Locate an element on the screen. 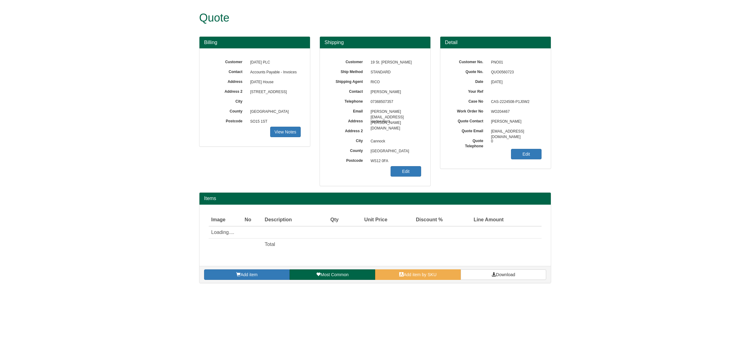 The height and width of the screenshot is (364, 741). label: Quote Email is located at coordinates (468, 130).